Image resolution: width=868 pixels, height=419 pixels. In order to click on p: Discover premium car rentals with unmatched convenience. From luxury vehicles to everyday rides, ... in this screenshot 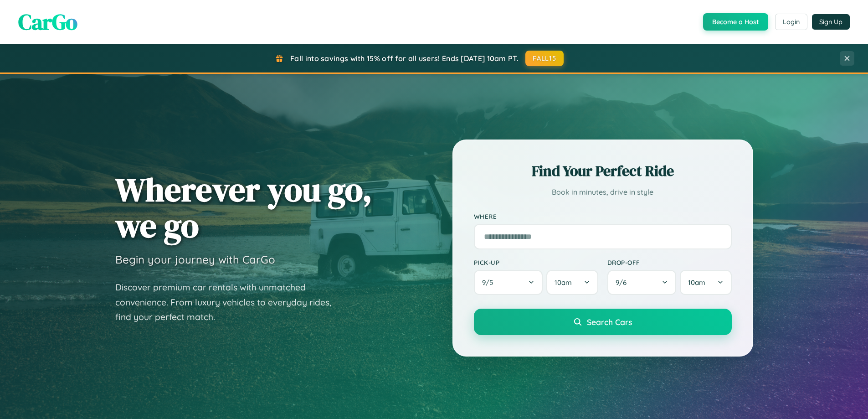, I will do `click(229, 302)`.